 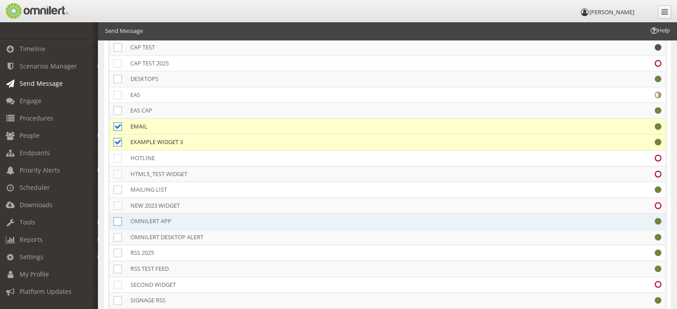 I want to click on span: Timeline, so click(x=32, y=49).